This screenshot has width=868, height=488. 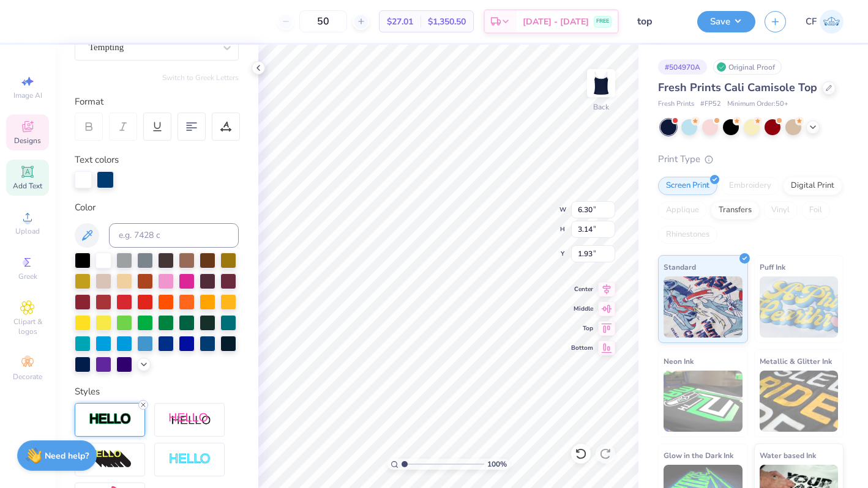 What do you see at coordinates (824, 21) in the screenshot?
I see `a: CF` at bounding box center [824, 21].